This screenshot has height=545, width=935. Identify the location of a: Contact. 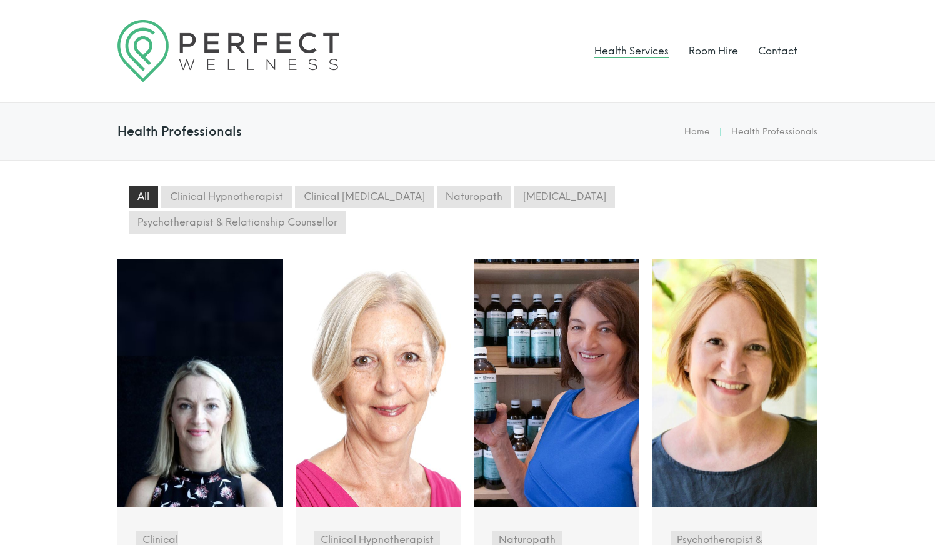
(778, 51).